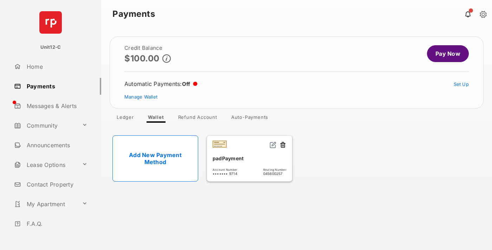 The width and height of the screenshot is (492, 250). Describe the element at coordinates (275, 170) in the screenshot. I see `span: Routing Number` at that location.